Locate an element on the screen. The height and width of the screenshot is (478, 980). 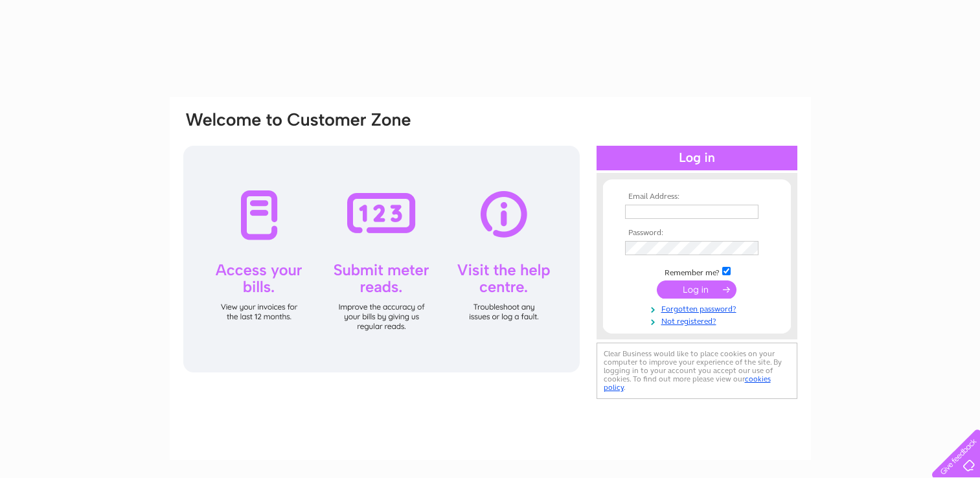
a: Not registered? is located at coordinates (699, 320).